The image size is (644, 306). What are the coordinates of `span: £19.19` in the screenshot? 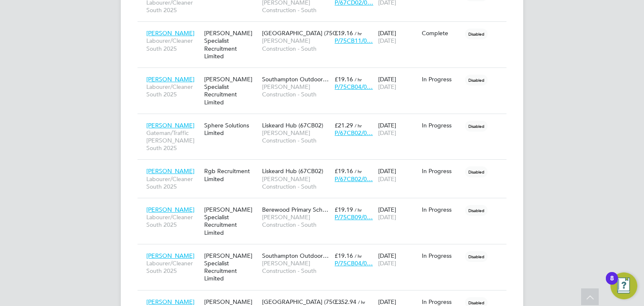 It's located at (344, 210).